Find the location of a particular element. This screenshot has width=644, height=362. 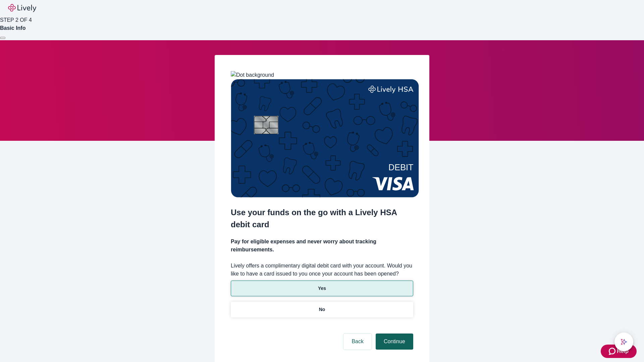

label: Lively offers a complimentary digital debit card with your account. Would you like to have a card... is located at coordinates (322, 270).